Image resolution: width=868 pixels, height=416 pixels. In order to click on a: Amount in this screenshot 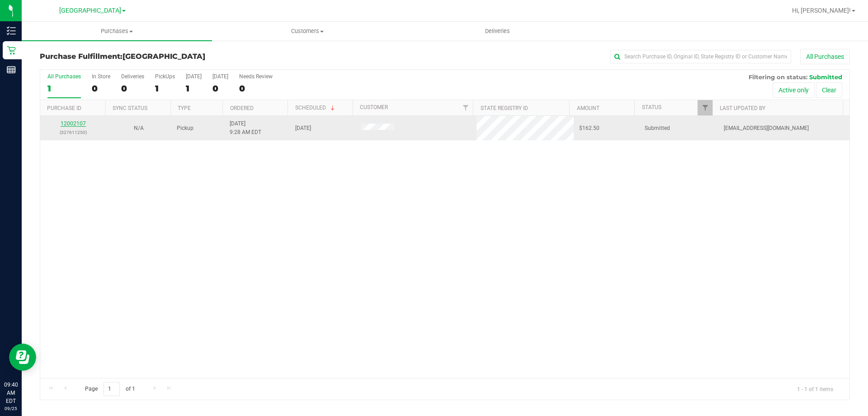, I will do `click(589, 108)`.